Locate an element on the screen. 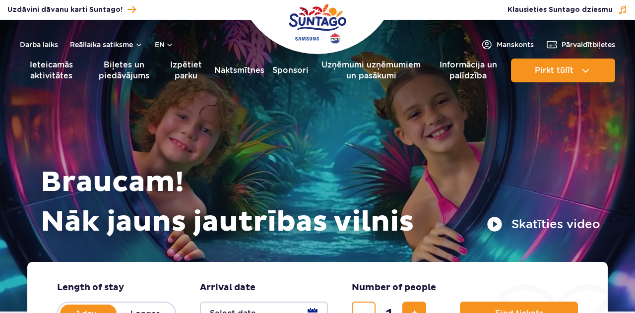 This screenshot has height=313, width=635. font: Uzdāvini dāvanu karti Suntago! is located at coordinates (65, 10).